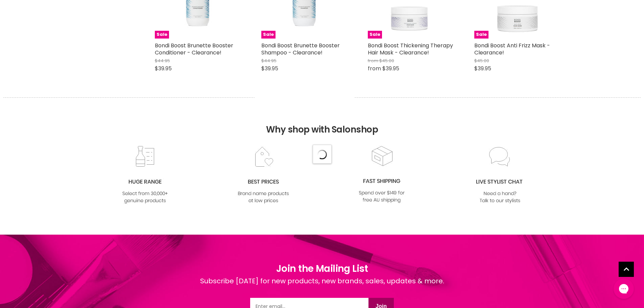 The image size is (644, 308). I want to click on img: range2_8cf790d4-220e-469f-917d-a18fed3854b6.jpg, so click(145, 175).